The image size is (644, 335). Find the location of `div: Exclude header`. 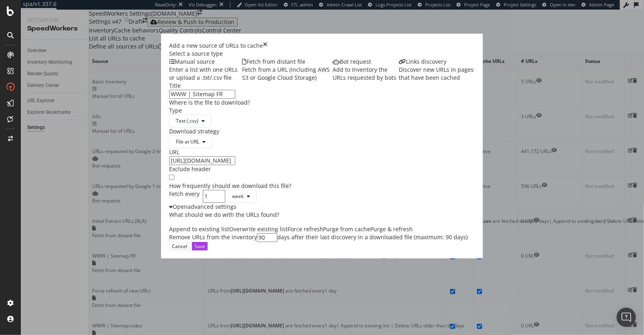

div: Exclude header is located at coordinates (322, 169).